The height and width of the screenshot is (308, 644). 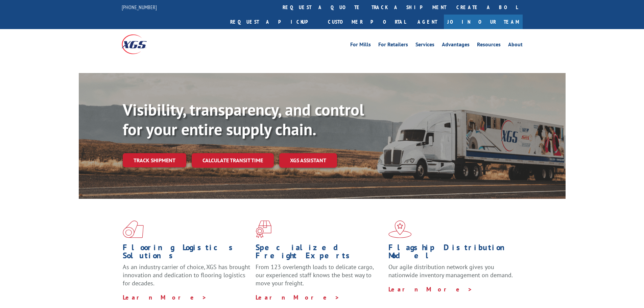 I want to click on a: For Mills, so click(x=360, y=45).